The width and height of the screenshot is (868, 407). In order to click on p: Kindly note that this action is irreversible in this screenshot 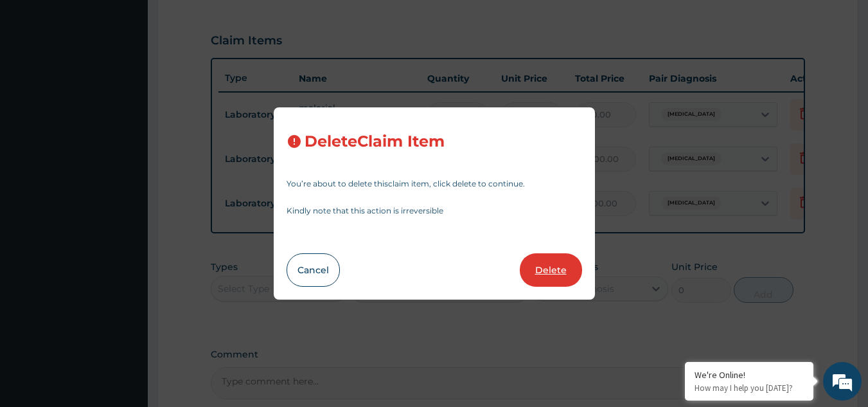, I will do `click(434, 211)`.